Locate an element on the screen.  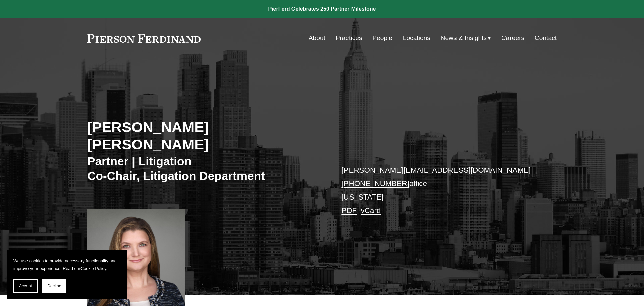
a: Contact is located at coordinates (546, 38).